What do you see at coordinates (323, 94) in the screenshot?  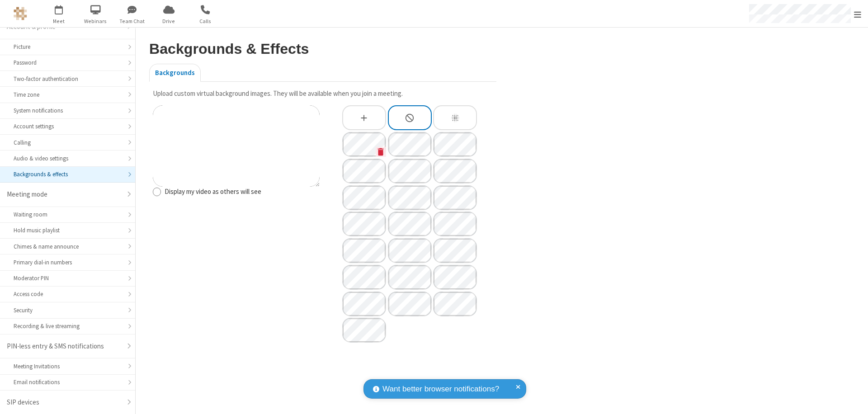 I see `p: Upload custom virtual background images. They will be available when you join a meeting.` at bounding box center [323, 94].